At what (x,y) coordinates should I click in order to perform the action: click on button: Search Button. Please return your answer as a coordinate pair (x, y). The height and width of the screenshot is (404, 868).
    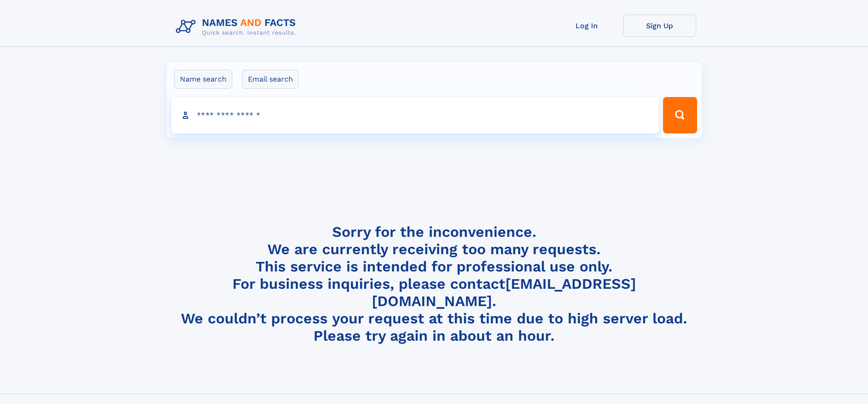
    Looking at the image, I should click on (680, 115).